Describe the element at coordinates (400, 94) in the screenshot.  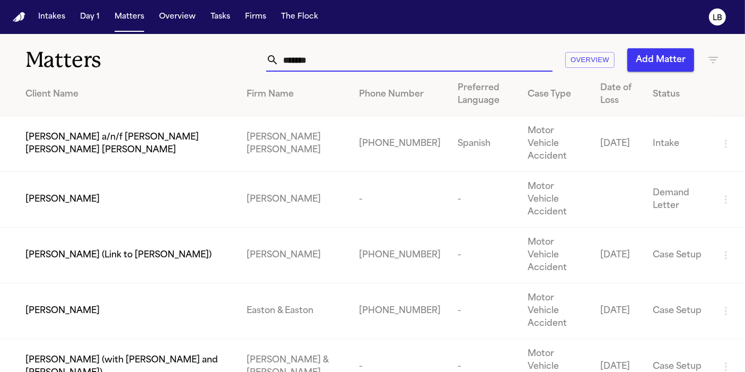
I see `div: Phone Number` at that location.